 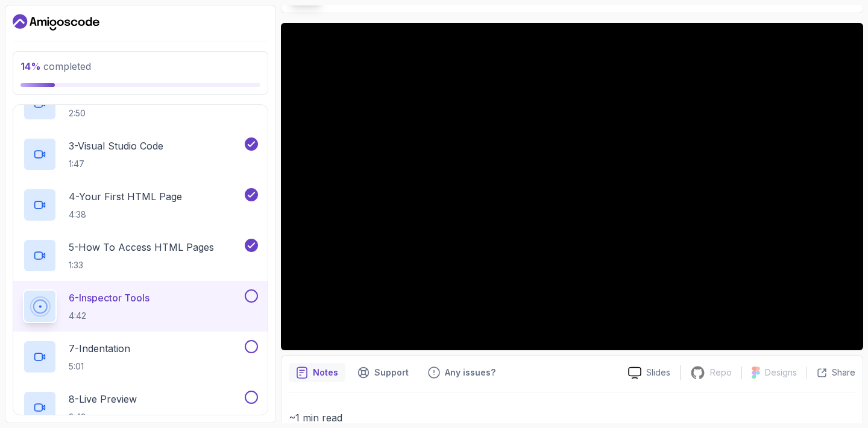 What do you see at coordinates (56, 22) in the screenshot?
I see `a: Dashboard` at bounding box center [56, 22].